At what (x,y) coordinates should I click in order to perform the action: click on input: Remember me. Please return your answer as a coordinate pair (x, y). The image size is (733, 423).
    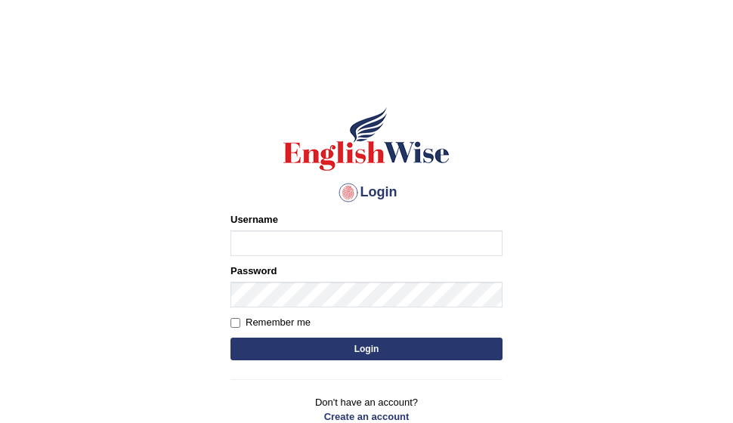
    Looking at the image, I should click on (235, 322).